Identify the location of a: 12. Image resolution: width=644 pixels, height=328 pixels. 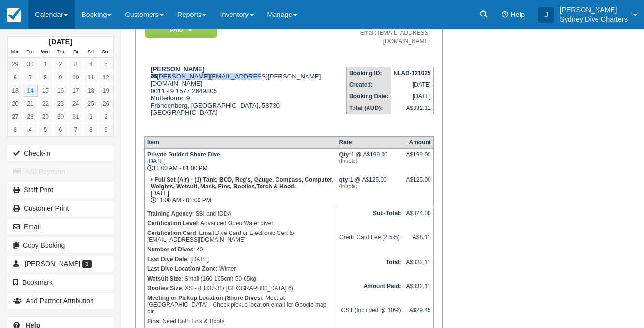
(106, 77).